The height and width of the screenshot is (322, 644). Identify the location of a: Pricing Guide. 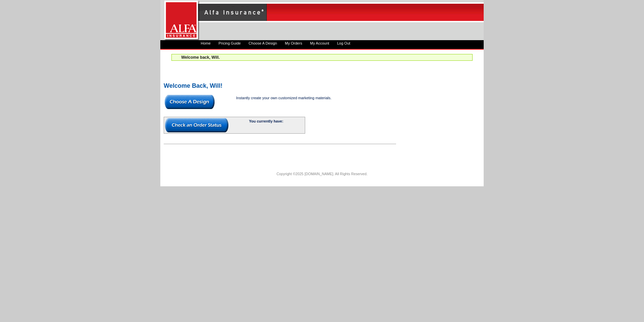
(230, 43).